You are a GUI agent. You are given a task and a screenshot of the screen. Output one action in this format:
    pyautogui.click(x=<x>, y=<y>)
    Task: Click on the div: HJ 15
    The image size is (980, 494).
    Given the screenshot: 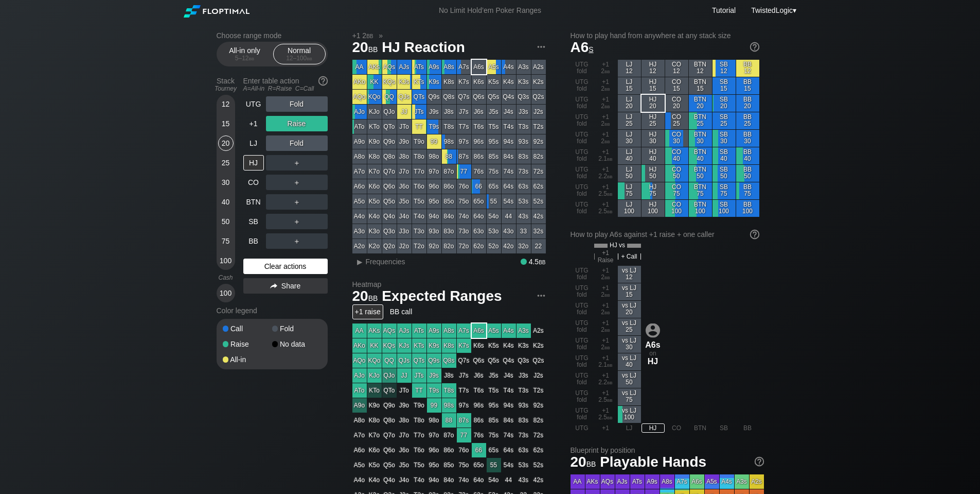 What is the action you would take?
    pyautogui.click(x=653, y=86)
    